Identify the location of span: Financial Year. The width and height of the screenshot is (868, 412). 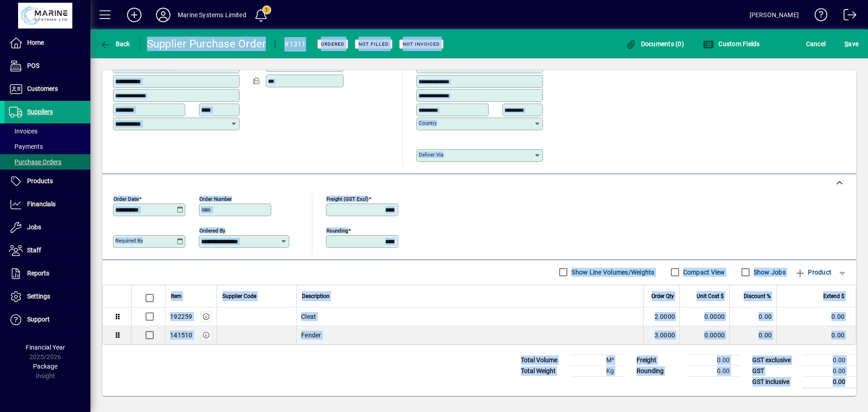
(45, 348).